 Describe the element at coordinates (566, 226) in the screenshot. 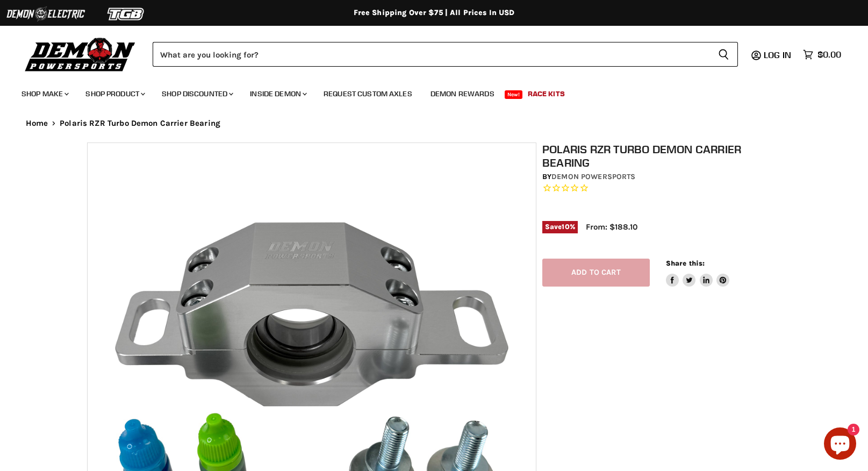

I see `span: 10` at that location.